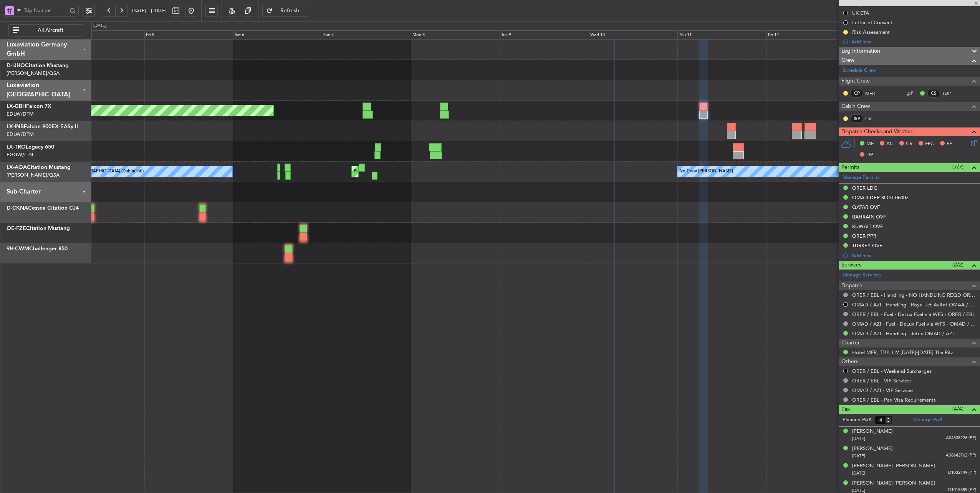  I want to click on span: Refresh, so click(290, 11).